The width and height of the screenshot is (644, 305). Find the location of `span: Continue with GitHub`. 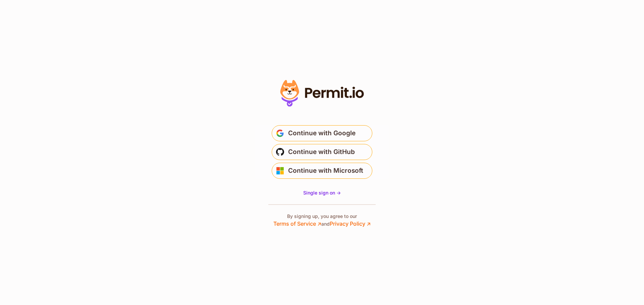

span: Continue with GitHub is located at coordinates (321, 152).